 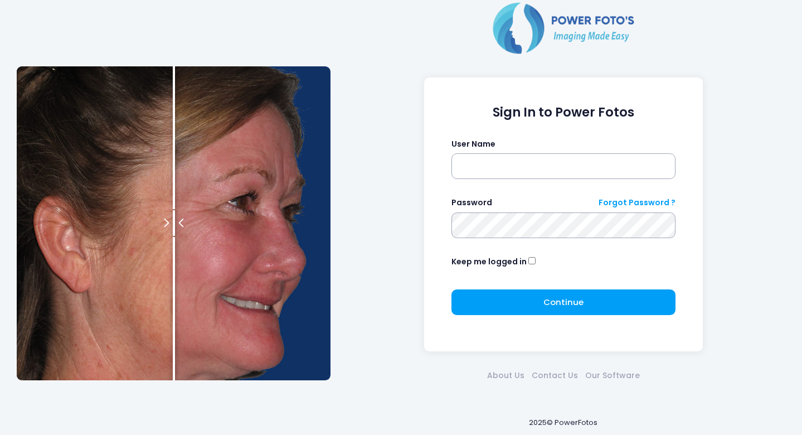 What do you see at coordinates (555, 375) in the screenshot?
I see `a: Contact Us` at bounding box center [555, 375].